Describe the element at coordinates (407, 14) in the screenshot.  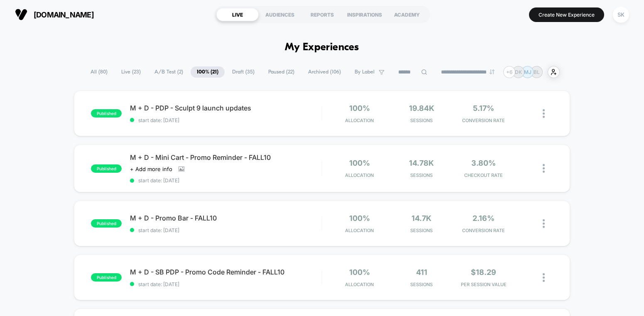
I see `div: ACADEMY` at that location.